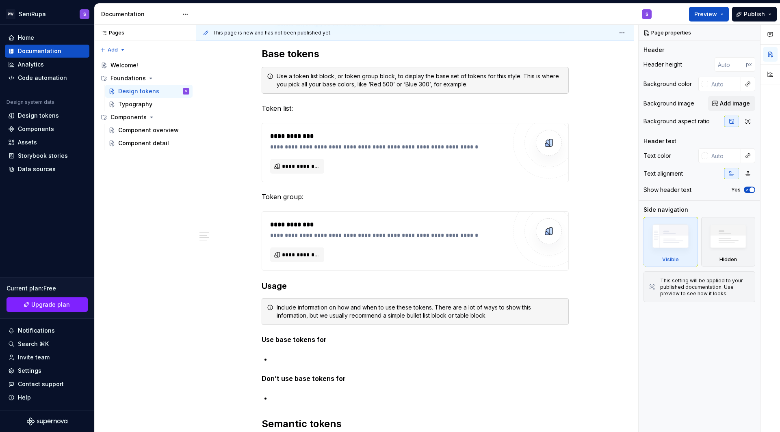 This screenshot has height=432, width=780. I want to click on div: Text color, so click(657, 156).